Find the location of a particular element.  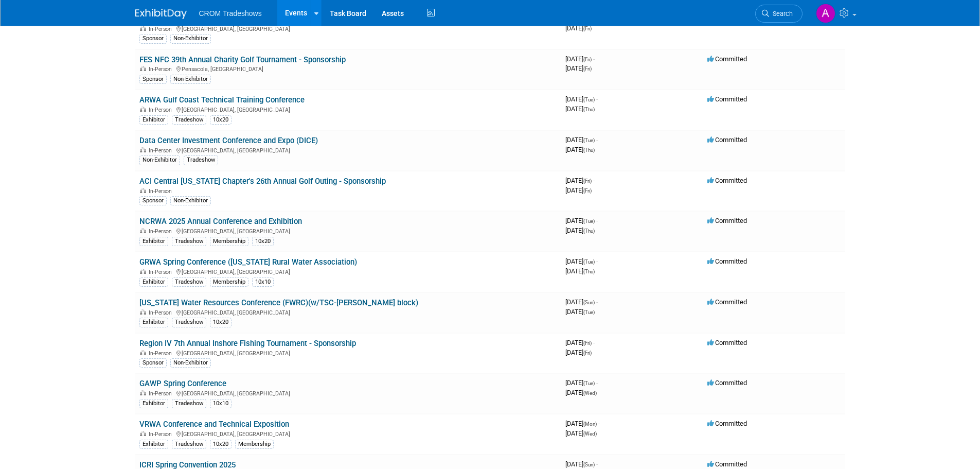

a: VRWA Conference and Technical Exposition is located at coordinates (214, 424).